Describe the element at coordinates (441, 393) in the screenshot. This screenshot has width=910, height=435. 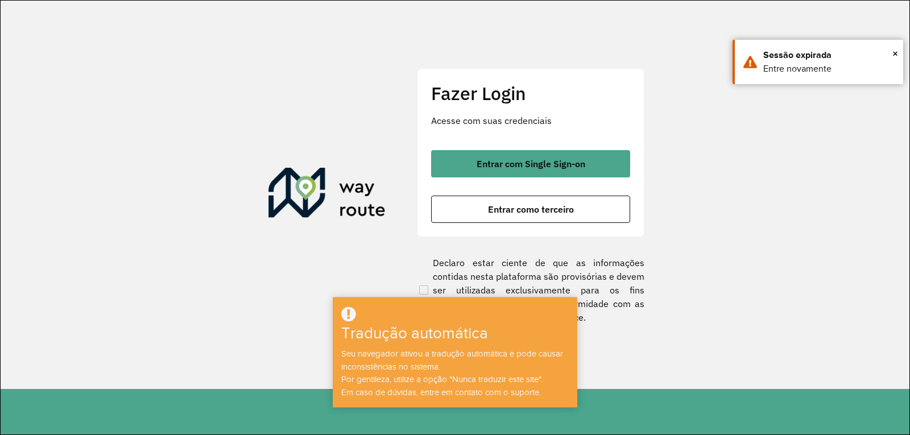
I see `font: Em caso de dúvidas, entre em contato com o suporte.` at that location.